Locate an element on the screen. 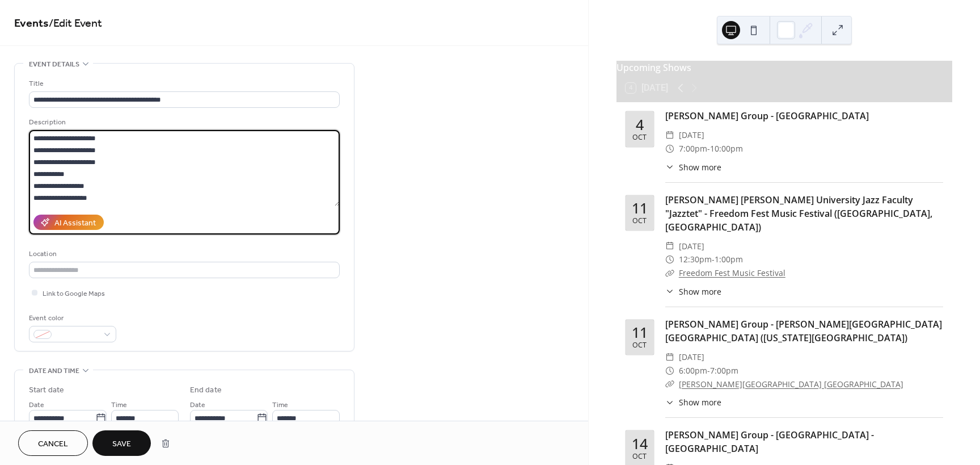 The image size is (980, 465). div: Title is located at coordinates (183, 84).